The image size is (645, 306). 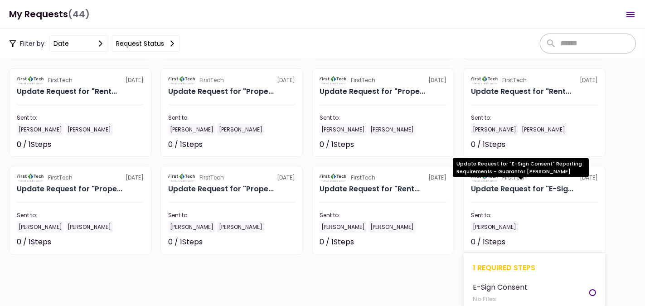 I want to click on button: date, so click(x=79, y=44).